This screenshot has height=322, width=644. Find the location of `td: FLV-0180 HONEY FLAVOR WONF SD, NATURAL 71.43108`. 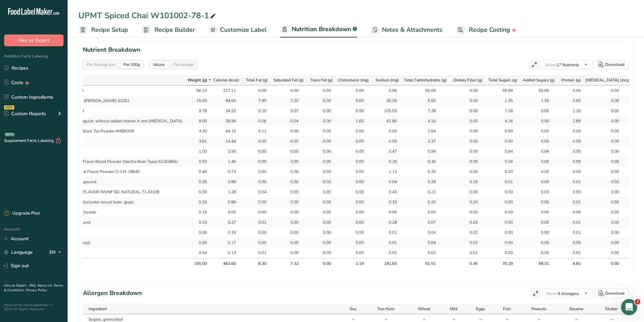

td: FLV-0180 HONEY FLAVOR WONF SD, NATURAL 71.43108 is located at coordinates (116, 192).